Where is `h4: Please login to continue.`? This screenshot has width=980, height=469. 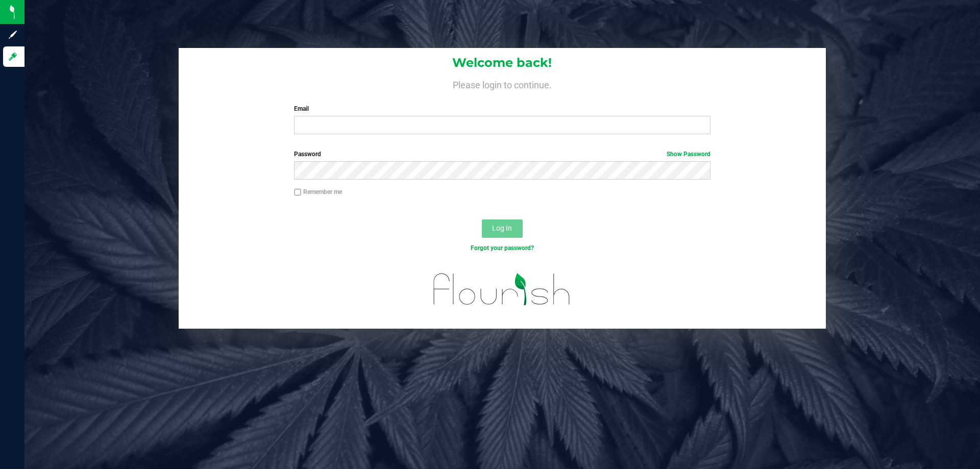 h4: Please login to continue. is located at coordinates (502, 84).